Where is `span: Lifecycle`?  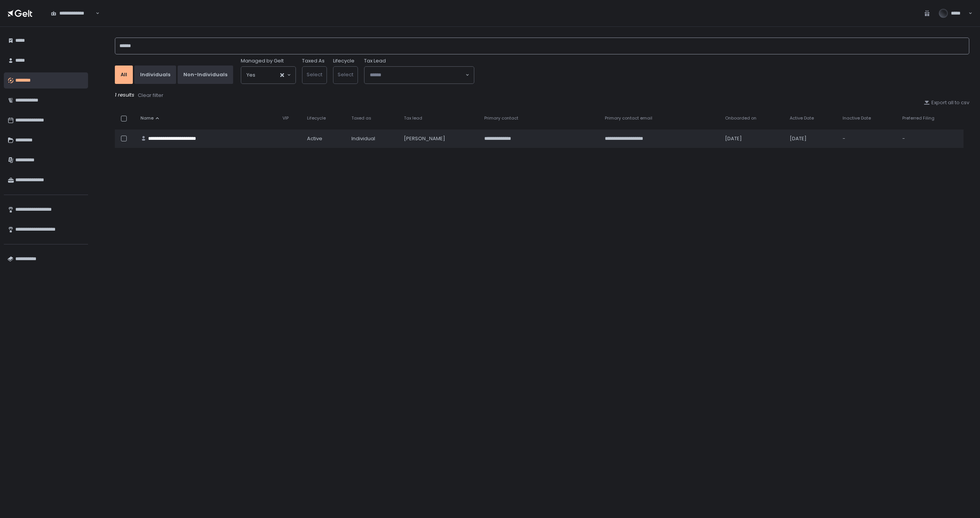
span: Lifecycle is located at coordinates (317, 118).